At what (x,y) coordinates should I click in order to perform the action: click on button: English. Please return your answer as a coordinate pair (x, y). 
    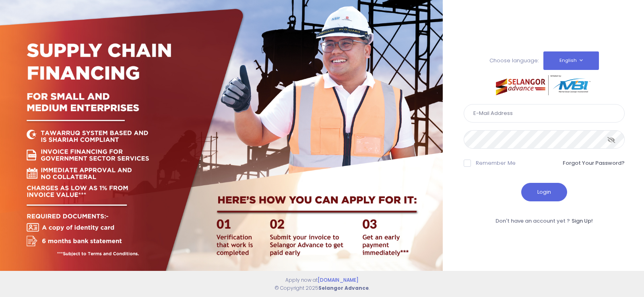
    Looking at the image, I should click on (571, 61).